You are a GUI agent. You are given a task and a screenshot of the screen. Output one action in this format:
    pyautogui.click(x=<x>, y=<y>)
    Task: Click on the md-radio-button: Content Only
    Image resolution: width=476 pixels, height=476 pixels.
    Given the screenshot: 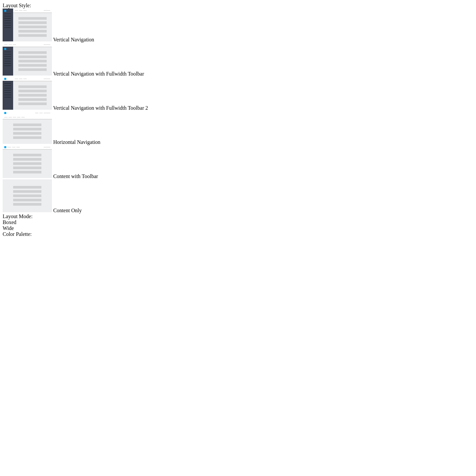 What is the action you would take?
    pyautogui.click(x=238, y=196)
    